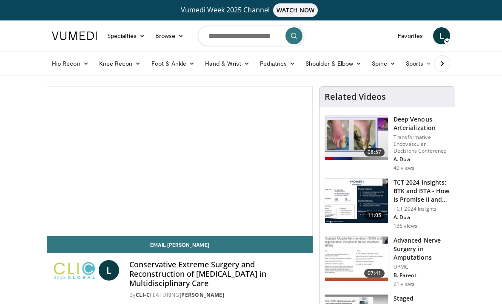  I want to click on a: Pediatrics, so click(278, 63).